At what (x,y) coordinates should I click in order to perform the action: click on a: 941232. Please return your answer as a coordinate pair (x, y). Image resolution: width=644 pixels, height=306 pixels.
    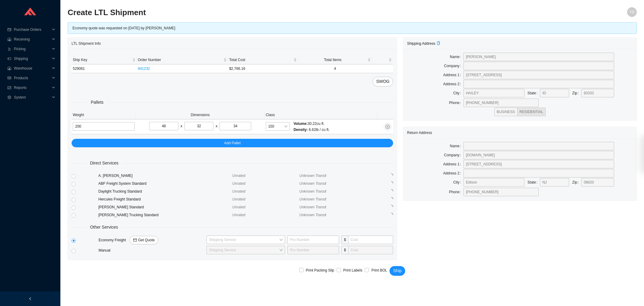
    Looking at the image, I should click on (144, 69).